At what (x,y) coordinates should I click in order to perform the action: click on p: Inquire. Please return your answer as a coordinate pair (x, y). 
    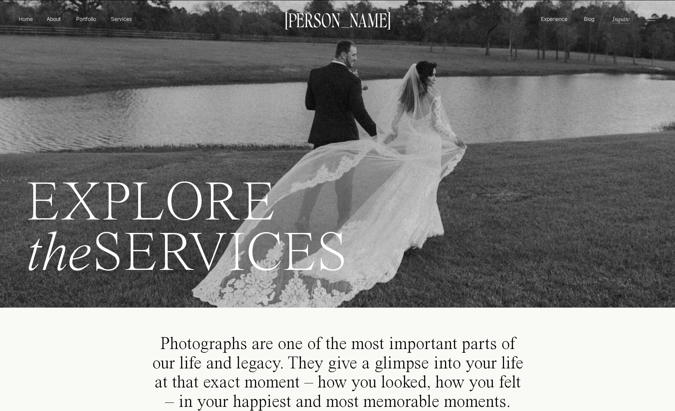
    Looking at the image, I should click on (621, 19).